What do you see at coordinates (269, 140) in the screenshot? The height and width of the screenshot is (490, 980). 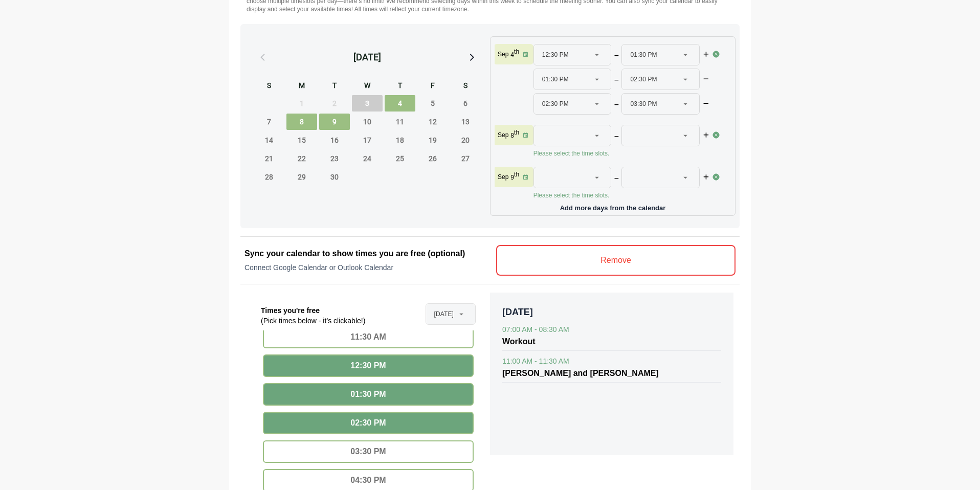 I see `span: Sunday, September 14, 2025` at bounding box center [269, 140].